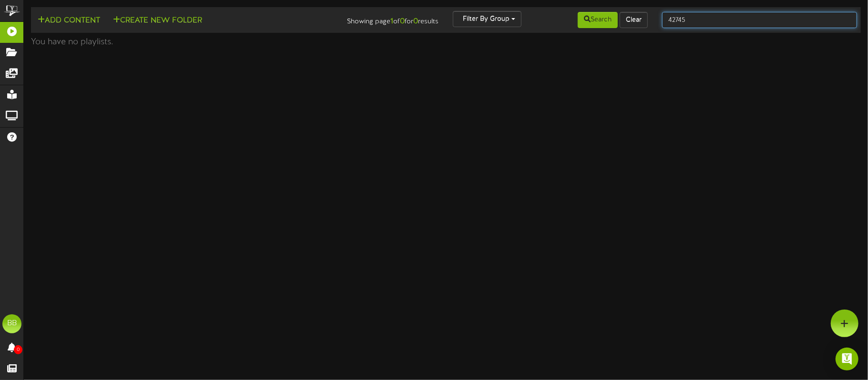 The height and width of the screenshot is (380, 868). I want to click on button: Filter By Group, so click(487, 19).